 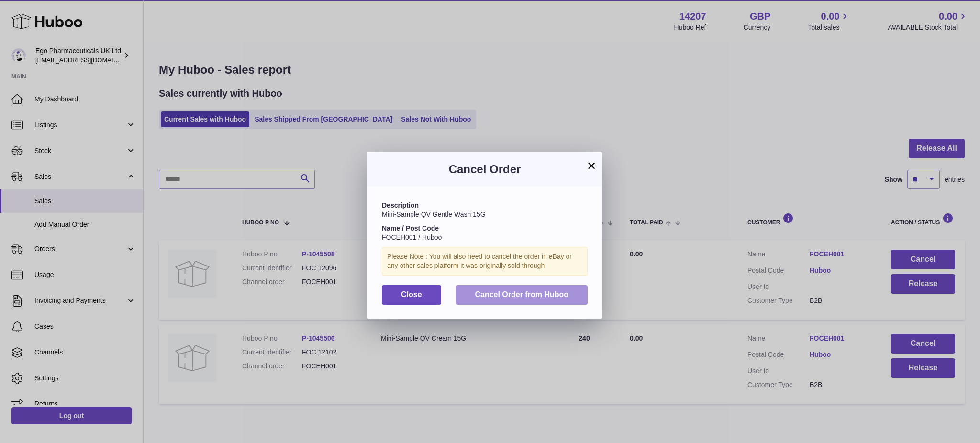 I want to click on span: Close, so click(x=411, y=294).